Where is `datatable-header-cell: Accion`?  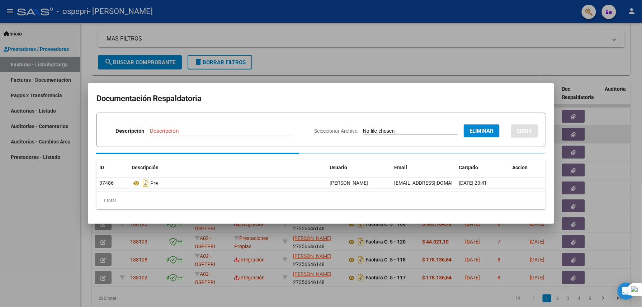 datatable-header-cell: Accion is located at coordinates (527, 167).